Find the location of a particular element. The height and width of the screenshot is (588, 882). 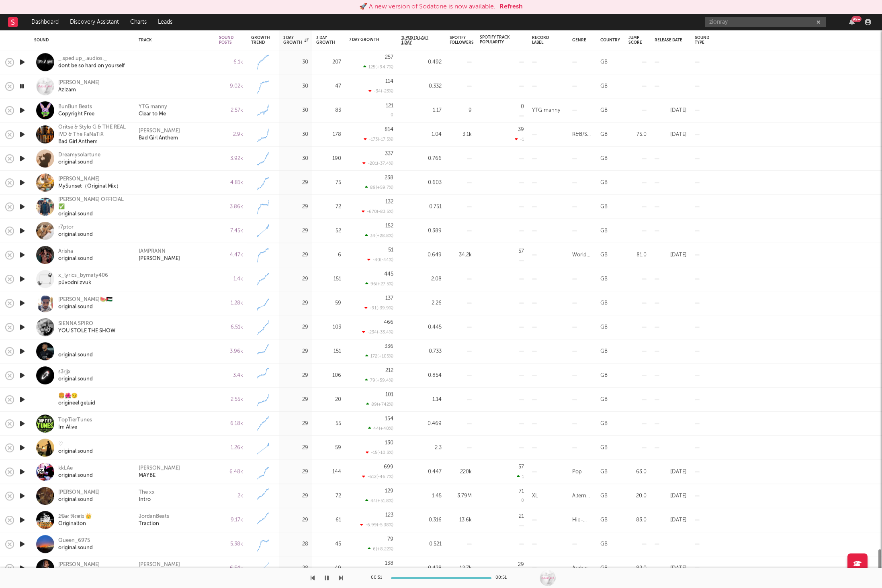

div: SIENNA SPIRO is located at coordinates (87, 324).